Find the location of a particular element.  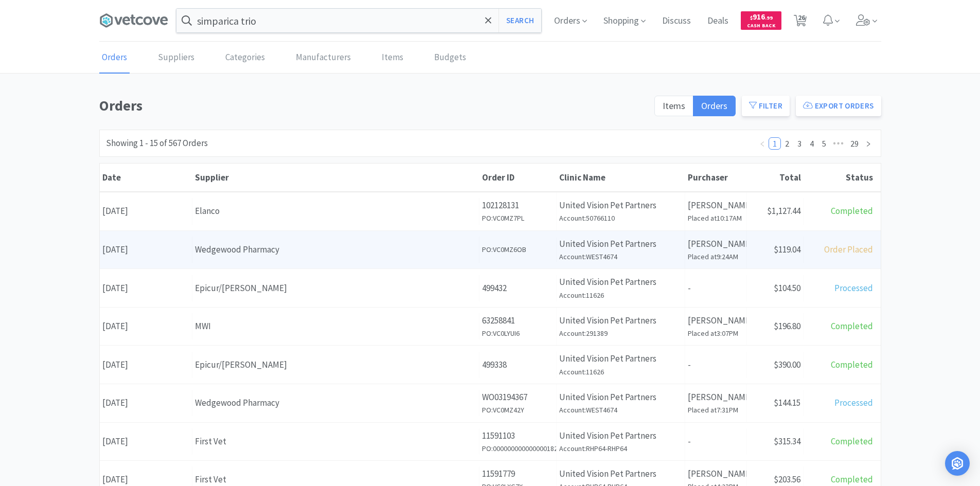

a: Discuss is located at coordinates (677, 21).